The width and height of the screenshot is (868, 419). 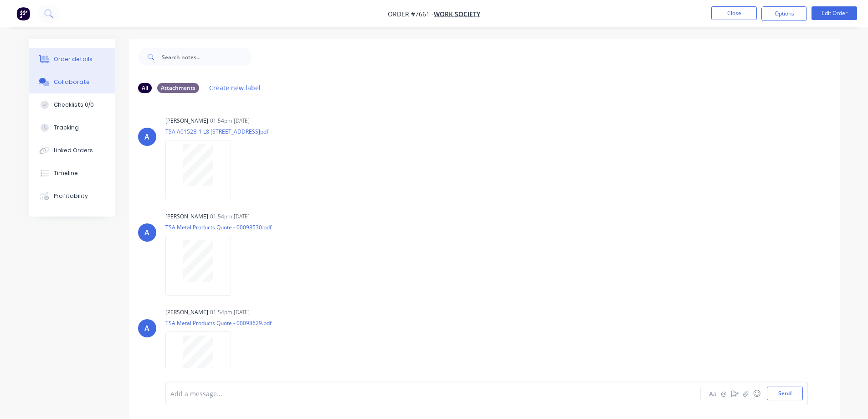 What do you see at coordinates (207, 57) in the screenshot?
I see `input: Search notes...` at bounding box center [207, 57].